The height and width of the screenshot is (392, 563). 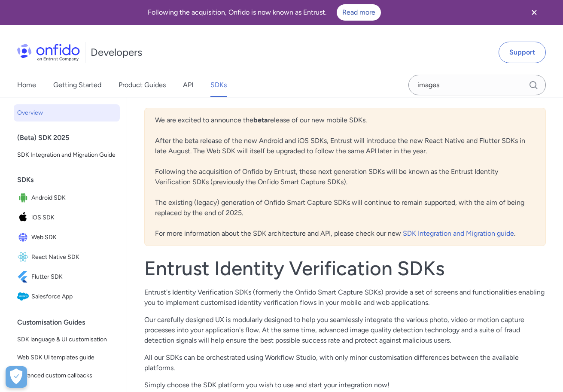 I want to click on a: IconAndroid SDKAndroid SDK, so click(x=66, y=198).